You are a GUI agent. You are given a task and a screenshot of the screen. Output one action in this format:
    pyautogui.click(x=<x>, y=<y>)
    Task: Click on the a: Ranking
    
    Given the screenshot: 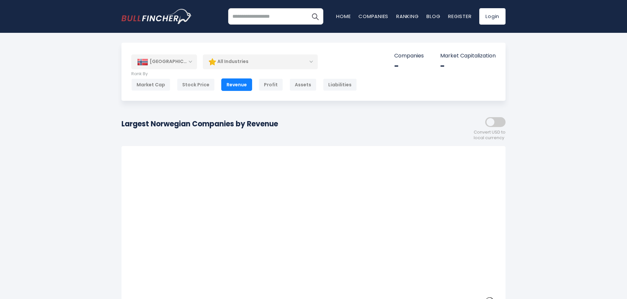 What is the action you would take?
    pyautogui.click(x=408, y=16)
    